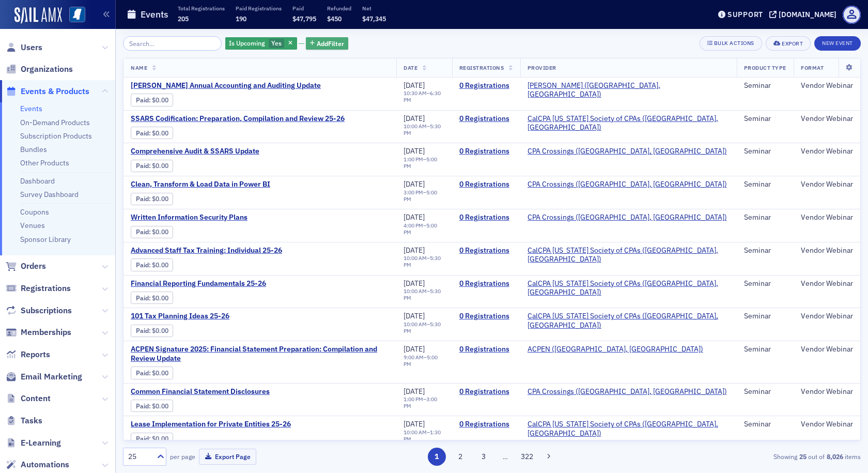 This screenshot has width=868, height=473. I want to click on span: Subscriptions, so click(46, 311).